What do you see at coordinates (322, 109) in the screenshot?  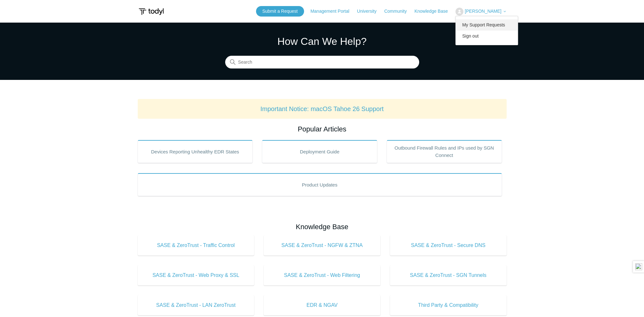 I see `a: Important Notice: macOS Tahoe 26 Support` at bounding box center [322, 109].